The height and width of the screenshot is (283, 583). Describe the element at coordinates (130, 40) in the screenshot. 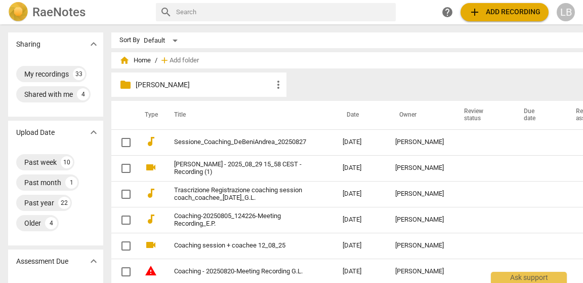

I see `div: Sort By` at that location.